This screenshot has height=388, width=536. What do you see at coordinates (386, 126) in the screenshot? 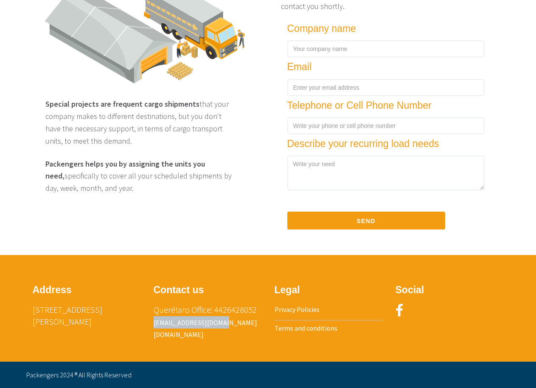
I see `input: Write your phone or cell phone number` at bounding box center [386, 126].